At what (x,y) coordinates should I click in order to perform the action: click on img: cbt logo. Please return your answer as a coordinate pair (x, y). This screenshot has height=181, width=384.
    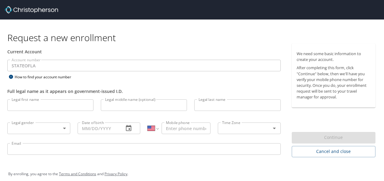
    Looking at the image, I should click on (31, 10).